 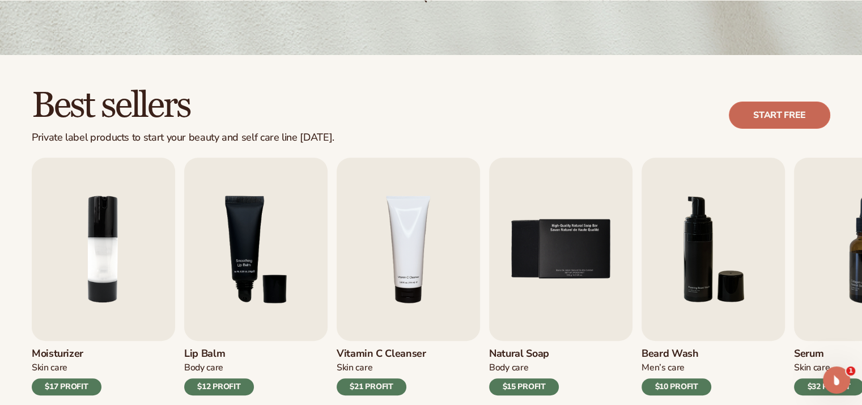 I want to click on a: 5 / 9, so click(x=561, y=276).